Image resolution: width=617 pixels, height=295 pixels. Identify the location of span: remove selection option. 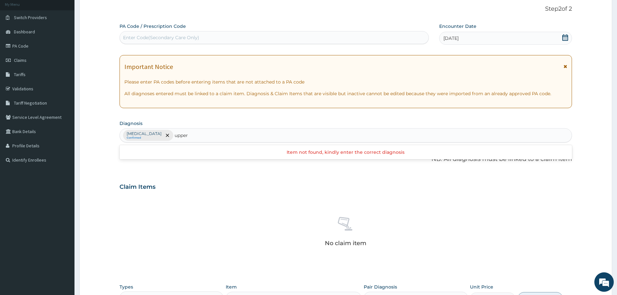
(167, 135).